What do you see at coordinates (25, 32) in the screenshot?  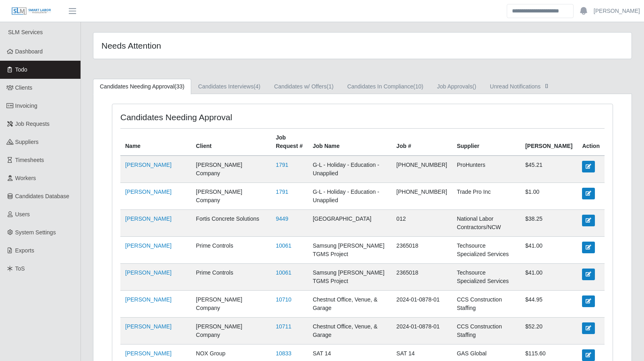 I see `span: SLM Services` at bounding box center [25, 32].